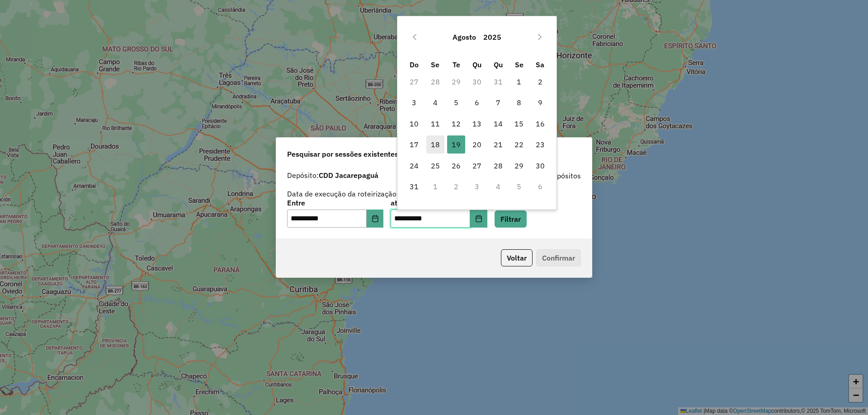 The width and height of the screenshot is (868, 415). What do you see at coordinates (519, 102) in the screenshot?
I see `td: 8` at bounding box center [519, 102].